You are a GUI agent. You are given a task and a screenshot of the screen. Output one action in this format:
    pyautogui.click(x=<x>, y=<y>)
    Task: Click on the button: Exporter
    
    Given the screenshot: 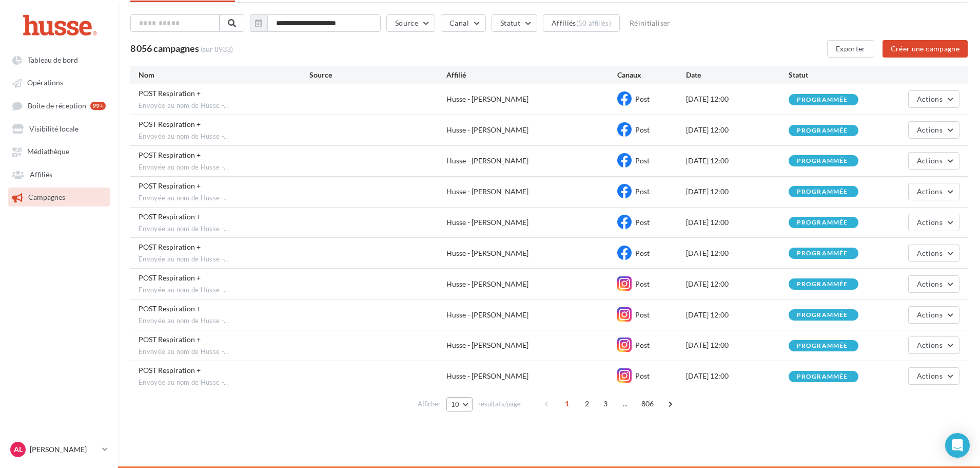 What is the action you would take?
    pyautogui.click(x=850, y=49)
    